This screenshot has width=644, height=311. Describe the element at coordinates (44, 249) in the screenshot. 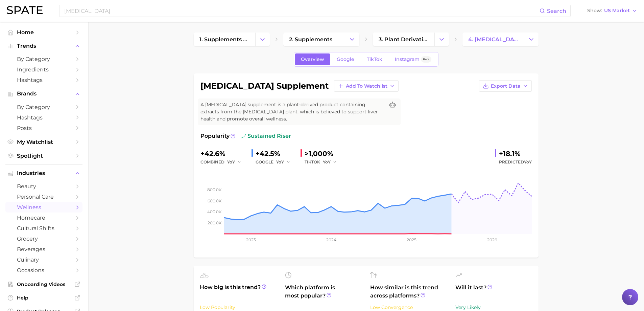

I see `a: beverages` at that location.